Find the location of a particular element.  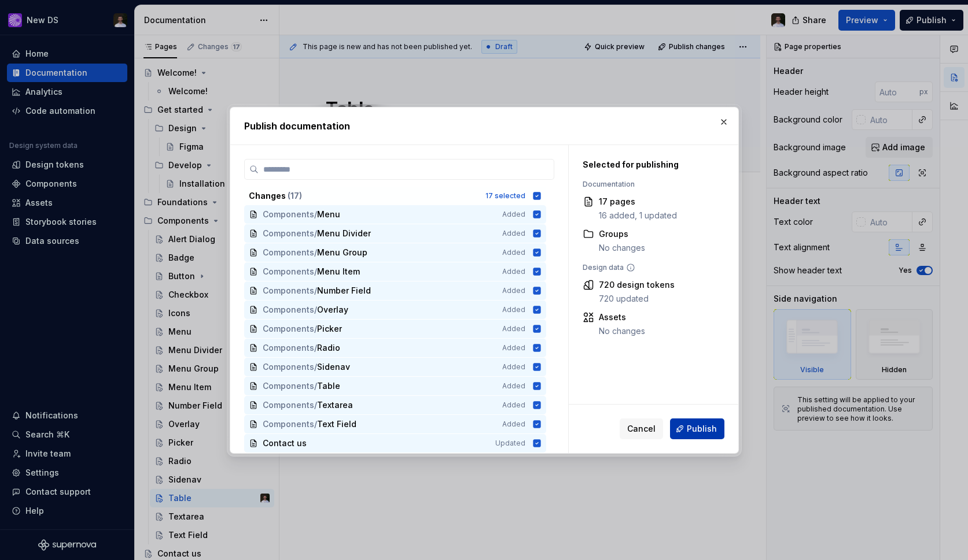

div: Groups is located at coordinates (622, 234).